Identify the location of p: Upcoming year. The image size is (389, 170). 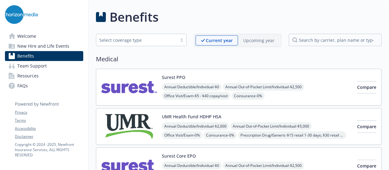
(259, 40).